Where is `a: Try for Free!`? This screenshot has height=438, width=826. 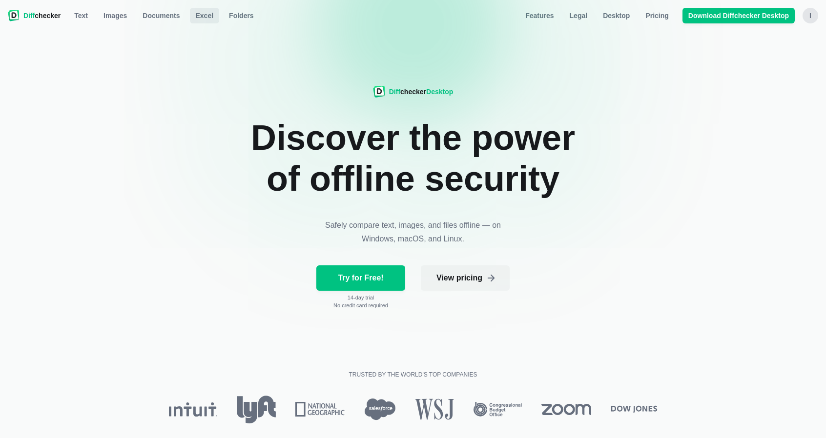 a: Try for Free! is located at coordinates (361, 278).